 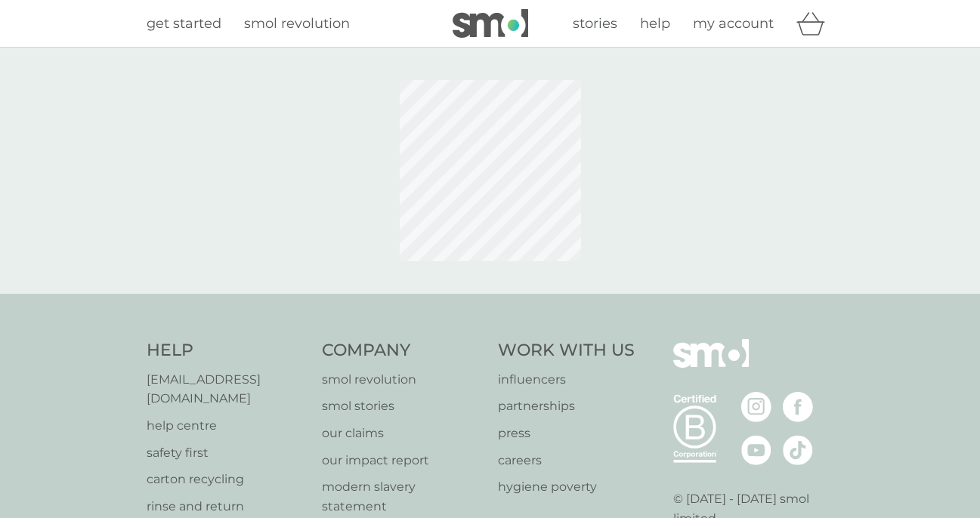 What do you see at coordinates (756, 450) in the screenshot?
I see `img: visit the smol Youtube page` at bounding box center [756, 450].